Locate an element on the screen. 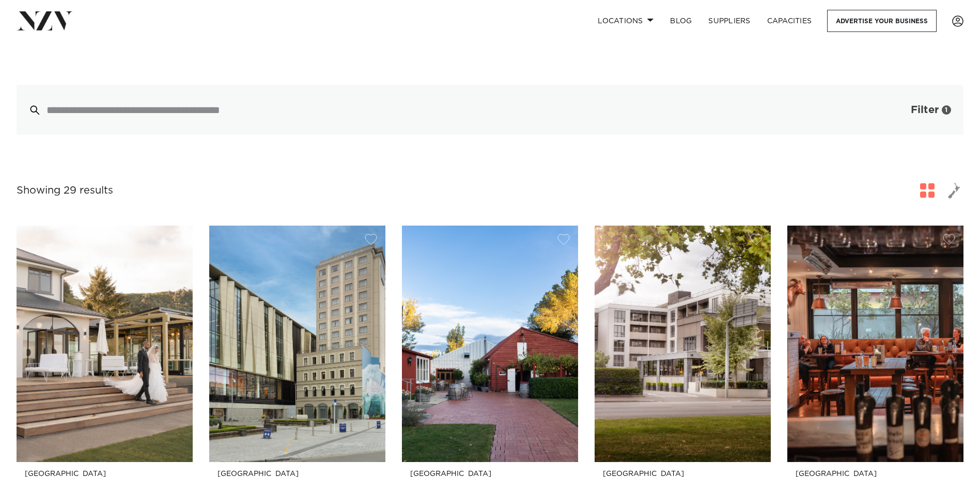 The image size is (980, 477). div: Showing 29 results is located at coordinates (65, 191).